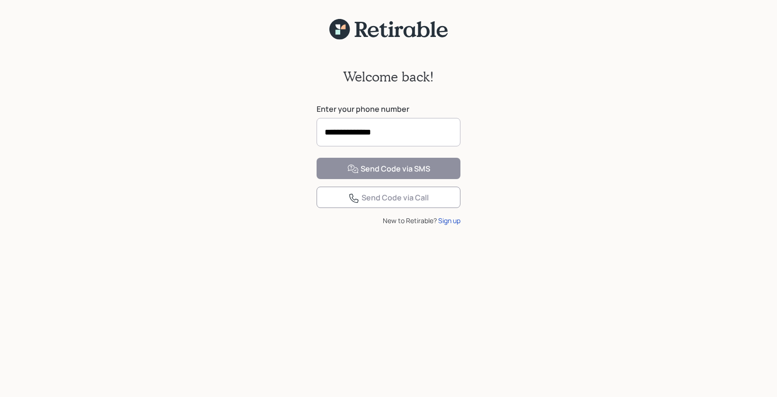 The height and width of the screenshot is (397, 777). Describe the element at coordinates (388, 77) in the screenshot. I see `h2: Welcome back!` at that location.